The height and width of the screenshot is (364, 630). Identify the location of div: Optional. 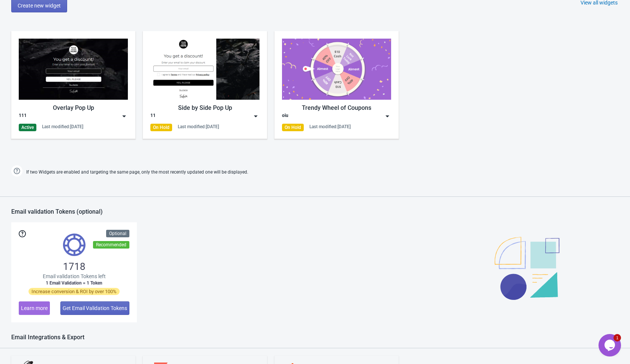
(118, 234).